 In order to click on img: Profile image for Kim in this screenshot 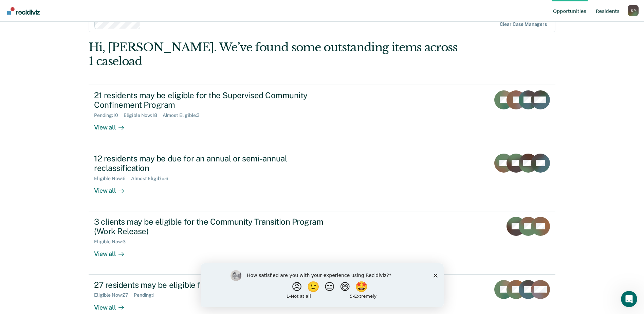, I will do `click(35, 12)`.